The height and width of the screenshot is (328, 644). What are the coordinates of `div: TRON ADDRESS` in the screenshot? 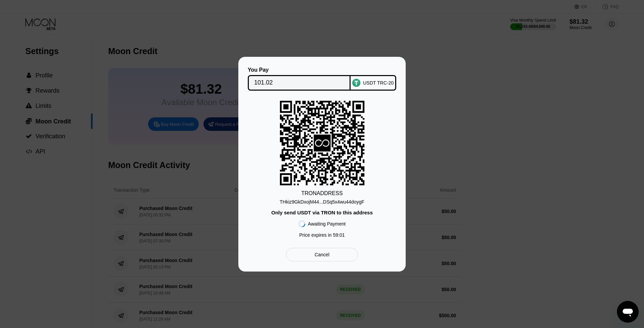 It's located at (322, 194).